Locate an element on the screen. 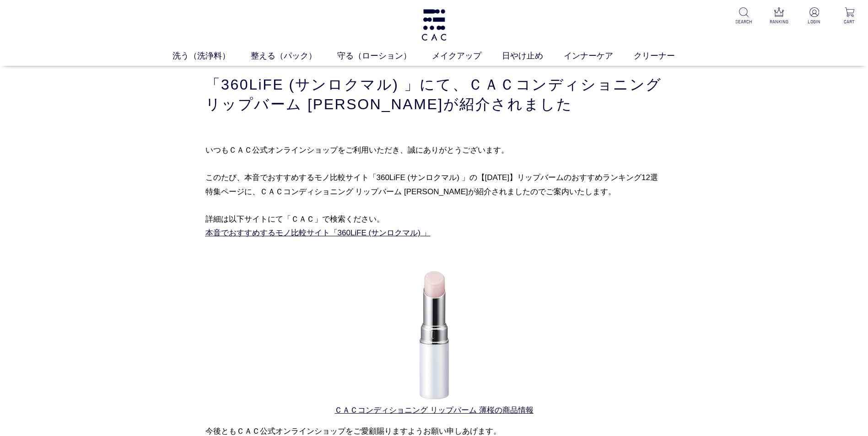 The width and height of the screenshot is (868, 436). a: クリーナー is located at coordinates (664, 56).